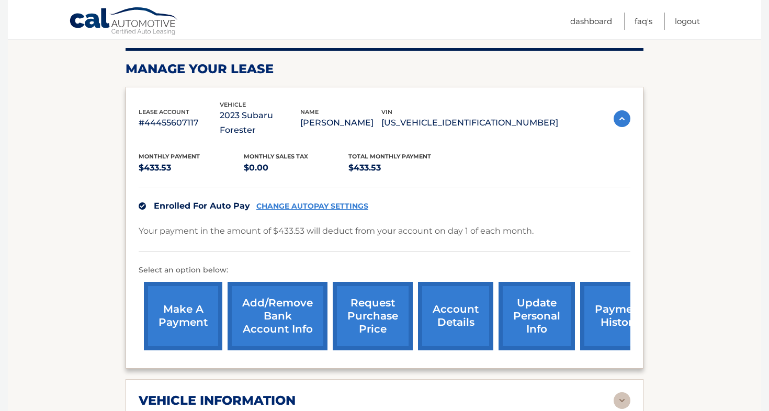 The image size is (769, 411). I want to click on span: vin, so click(386, 112).